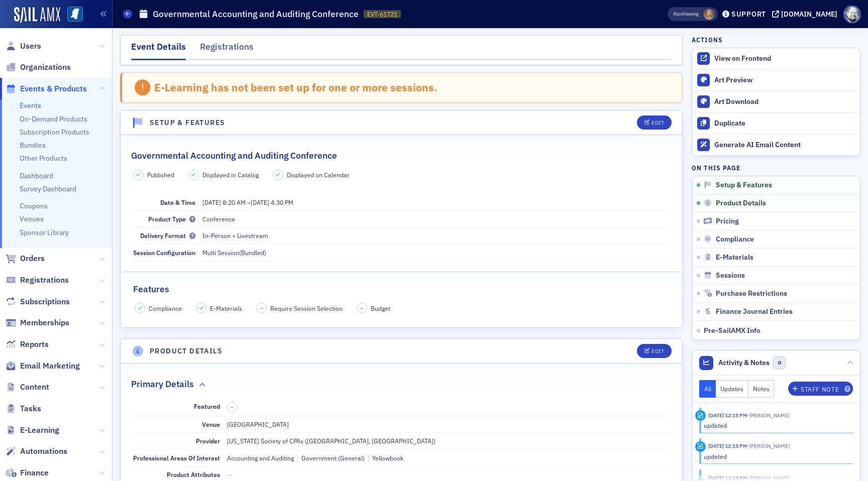  What do you see at coordinates (32, 259) in the screenshot?
I see `span: Orders` at bounding box center [32, 259].